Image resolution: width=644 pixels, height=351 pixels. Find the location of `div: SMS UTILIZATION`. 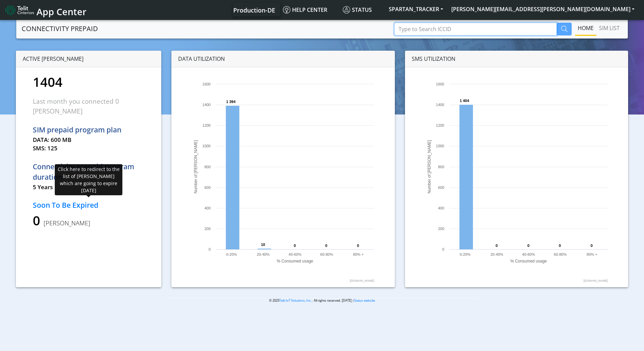

div: SMS UTILIZATION is located at coordinates (517, 59).